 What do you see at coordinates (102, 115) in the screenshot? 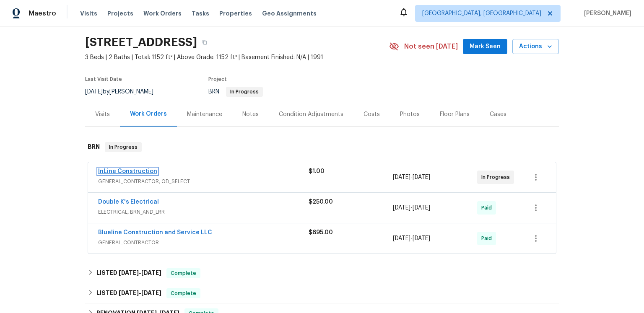
I see `div: Visits` at bounding box center [102, 115].